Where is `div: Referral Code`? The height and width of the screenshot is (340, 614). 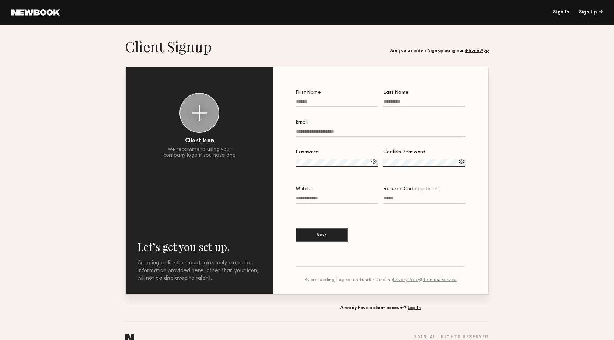
div: Referral Code is located at coordinates (424, 189).